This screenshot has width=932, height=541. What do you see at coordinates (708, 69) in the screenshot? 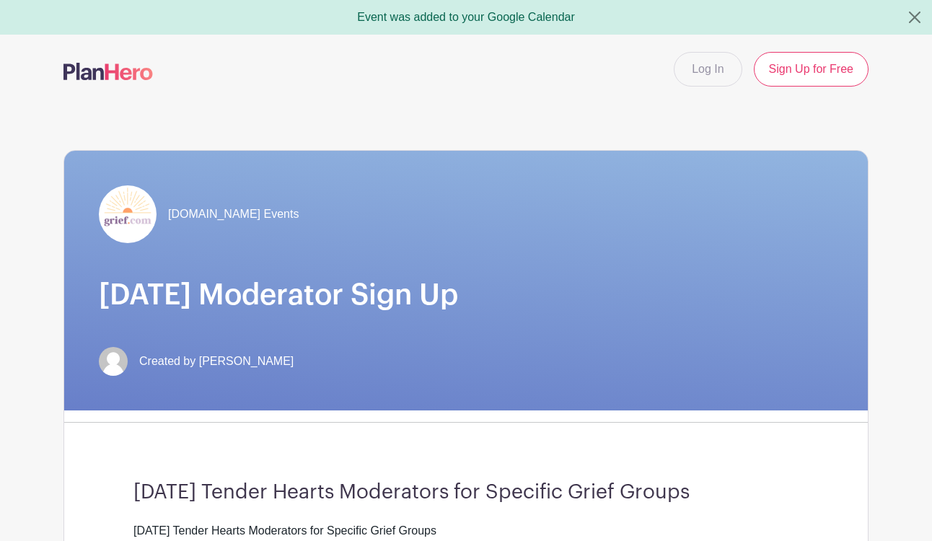
I see `a: Log In` at bounding box center [708, 69].